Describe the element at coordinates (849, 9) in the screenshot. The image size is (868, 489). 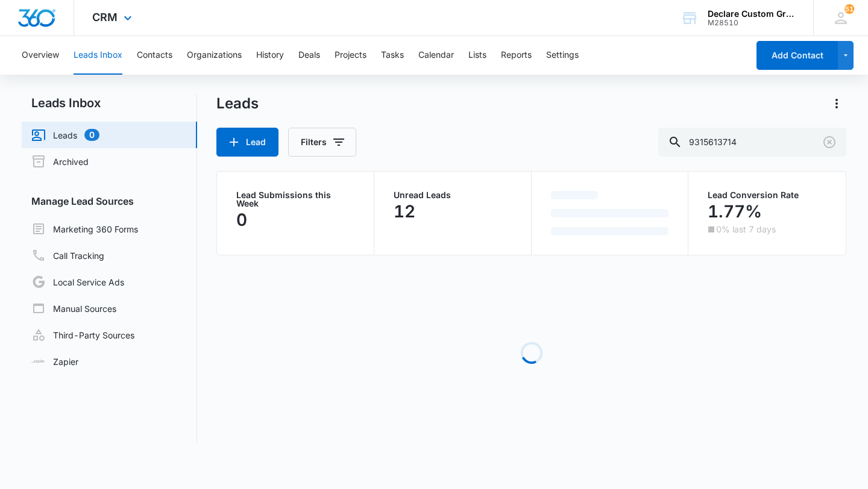
I see `span: 51` at that location.